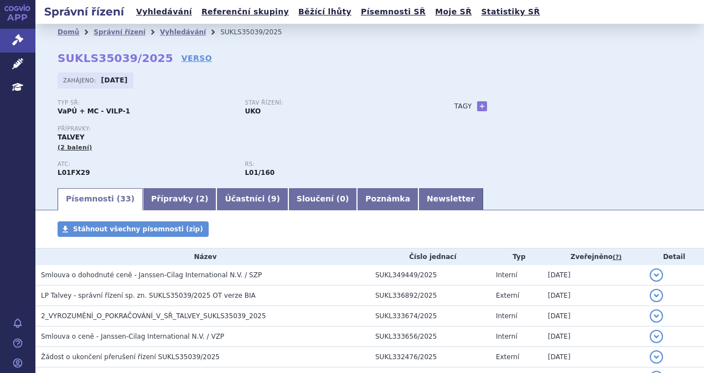 This screenshot has width=704, height=373. I want to click on p: Přípravky:, so click(245, 129).